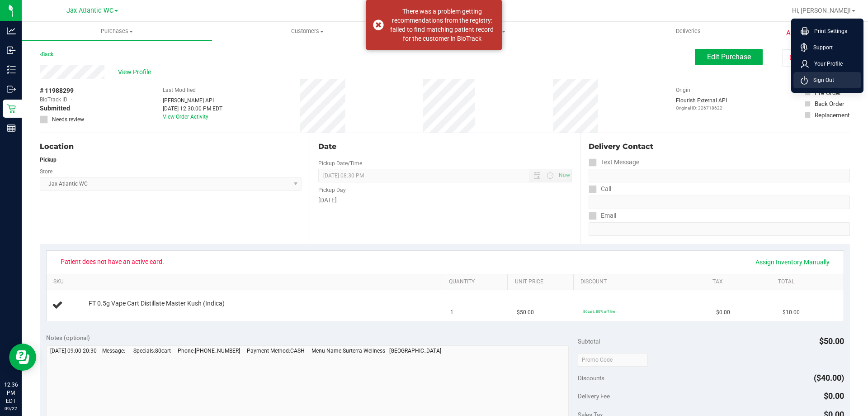 The image size is (868, 416). What do you see at coordinates (47, 54) in the screenshot?
I see `a: Back` at bounding box center [47, 54].